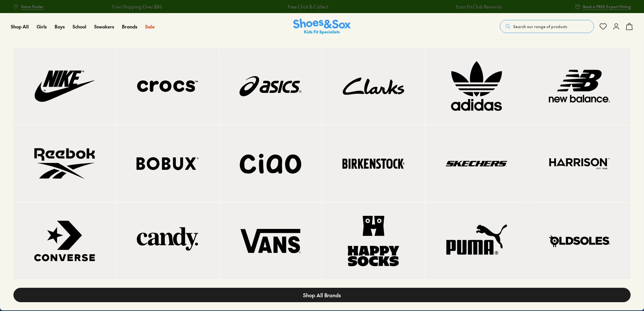 Image resolution: width=644 pixels, height=311 pixels. What do you see at coordinates (104, 26) in the screenshot?
I see `a: Sneakers` at bounding box center [104, 26].